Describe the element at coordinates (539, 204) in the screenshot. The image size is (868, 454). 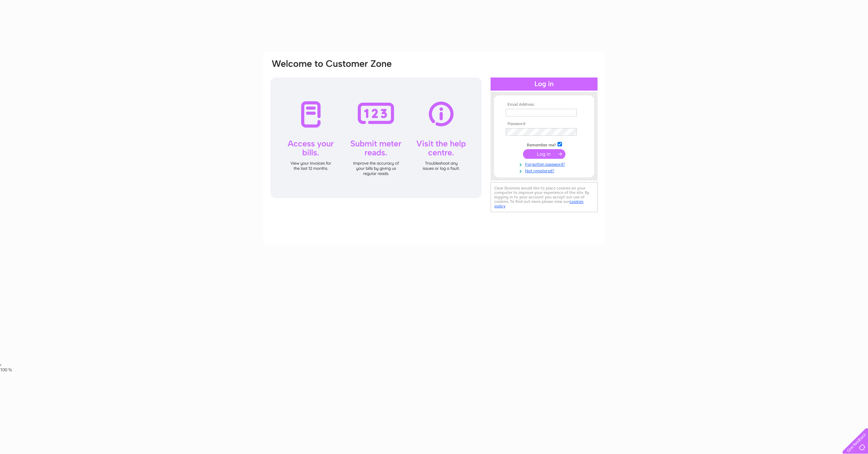
I see `a: cookies policy` at that location.